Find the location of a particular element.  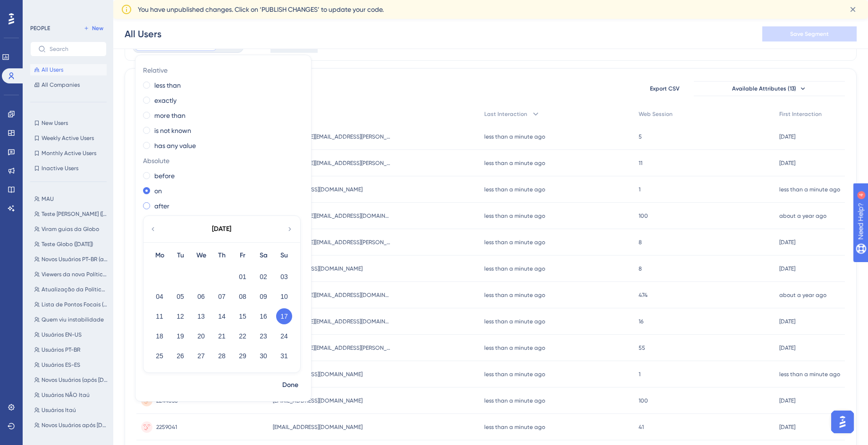

span: 100 is located at coordinates (644, 401).